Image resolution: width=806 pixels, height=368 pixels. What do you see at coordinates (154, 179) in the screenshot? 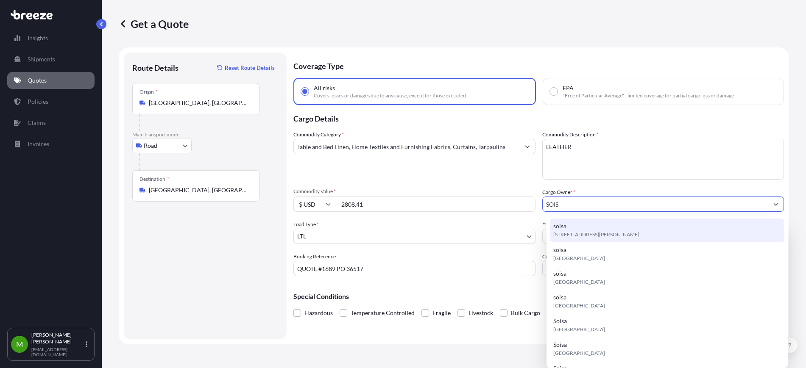
I see `div: Destination` at bounding box center [154, 179].